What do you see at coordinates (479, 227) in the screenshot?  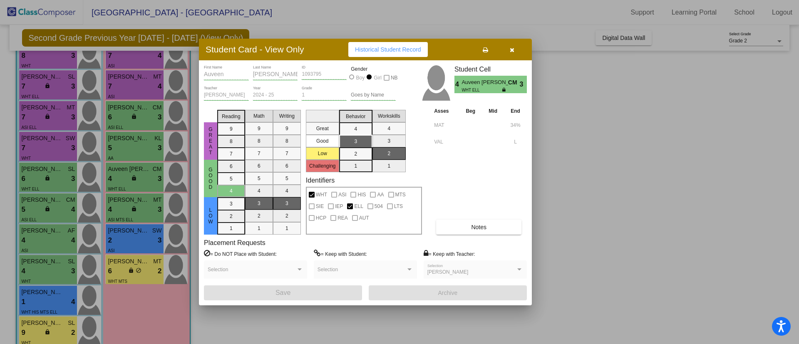 I see `button: Notes` at bounding box center [479, 227].